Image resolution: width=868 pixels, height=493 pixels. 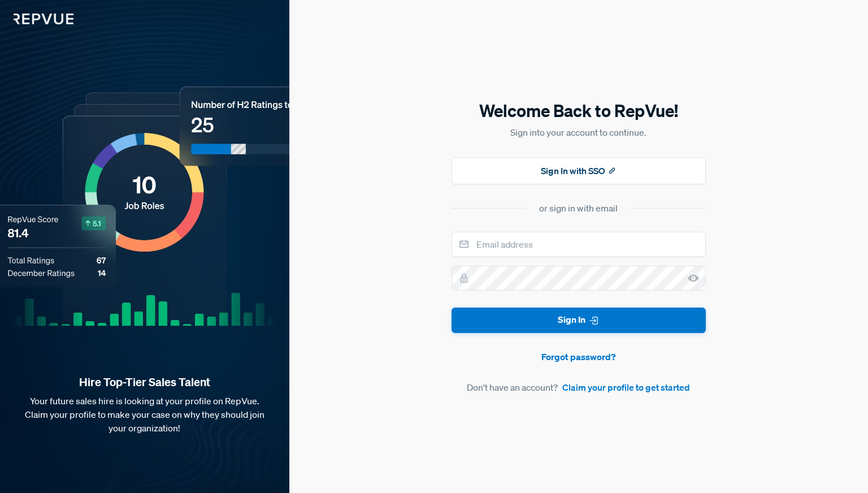 What do you see at coordinates (579, 387) in the screenshot?
I see `article: Don't have an account?` at bounding box center [579, 387].